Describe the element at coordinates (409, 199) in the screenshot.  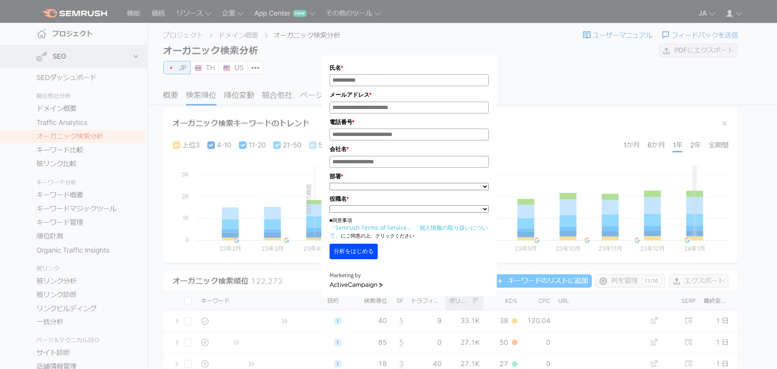
I see `label: 役職名` at that location.